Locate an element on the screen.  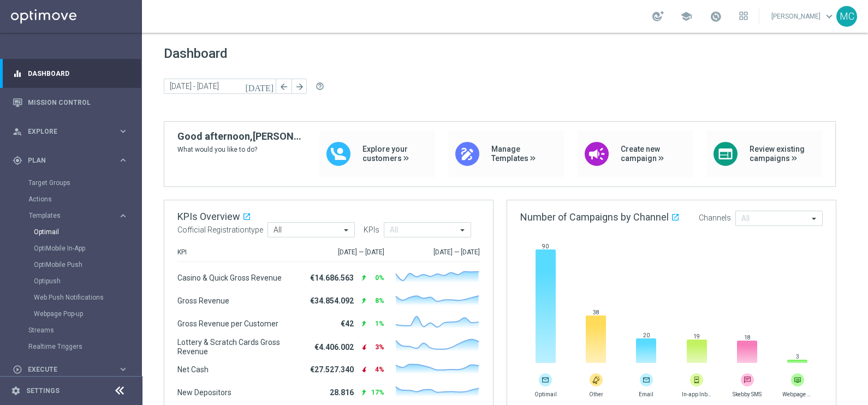
a: Target Groups is located at coordinates (71, 183).